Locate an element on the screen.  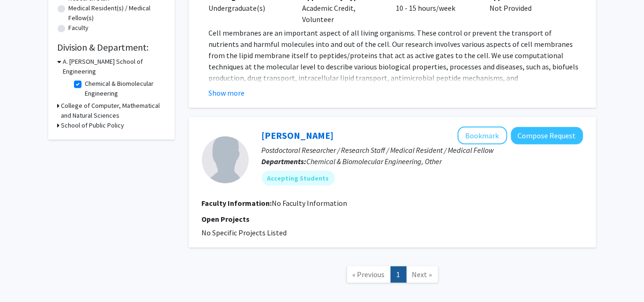
button: Add Sindhuja Vaddeboina to Bookmarks is located at coordinates (483, 136).